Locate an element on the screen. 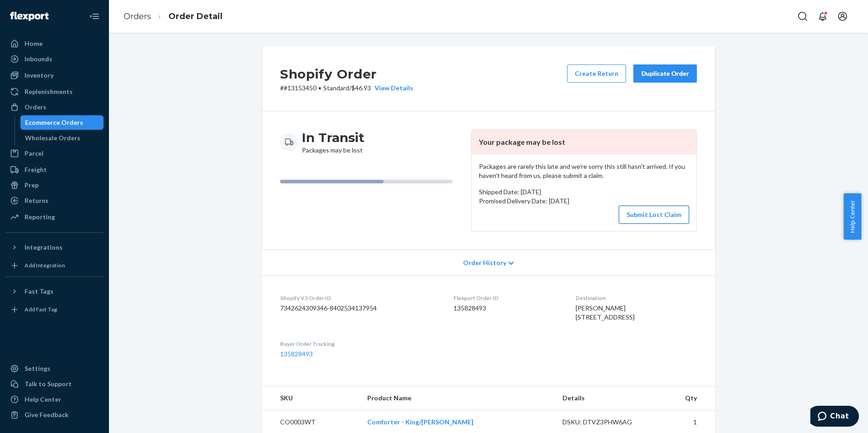  header: Your package may be lost is located at coordinates (583, 142).